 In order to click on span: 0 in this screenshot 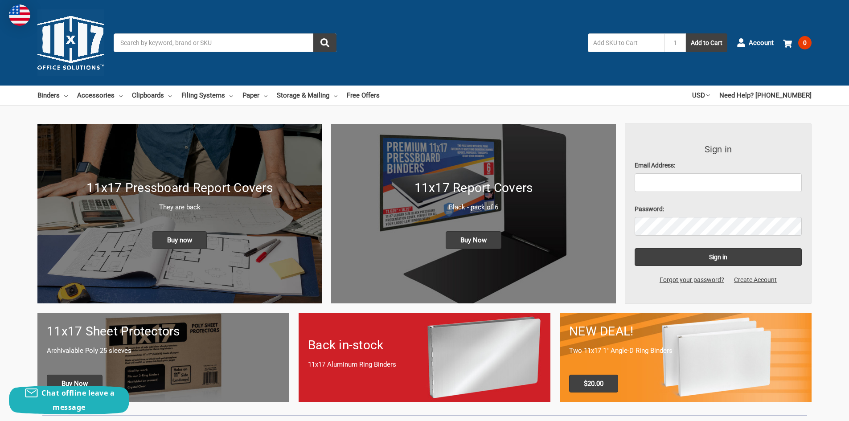, I will do `click(804, 43)`.